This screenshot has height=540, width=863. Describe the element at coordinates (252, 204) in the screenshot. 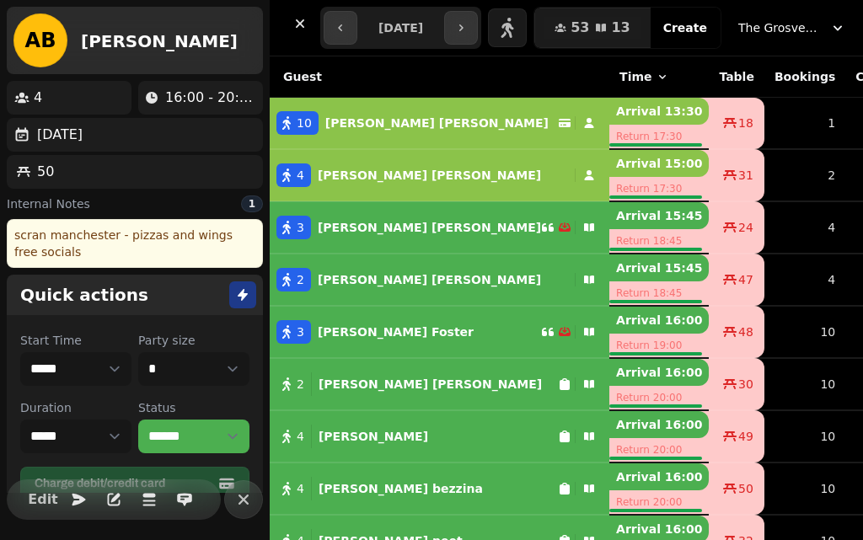

I see `div: 1` at that location.